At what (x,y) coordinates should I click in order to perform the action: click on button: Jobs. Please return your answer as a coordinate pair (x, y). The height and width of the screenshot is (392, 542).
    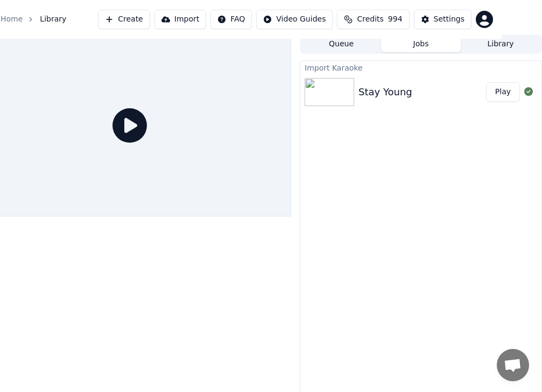
    Looking at the image, I should click on (421, 44).